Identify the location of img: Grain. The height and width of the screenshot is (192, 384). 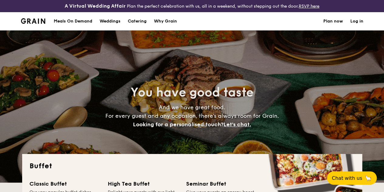
(33, 21).